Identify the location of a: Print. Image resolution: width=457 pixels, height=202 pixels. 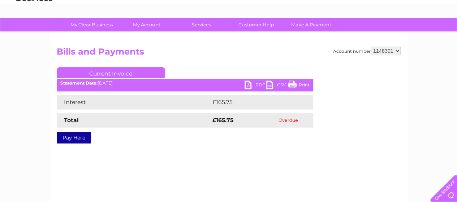
(299, 86).